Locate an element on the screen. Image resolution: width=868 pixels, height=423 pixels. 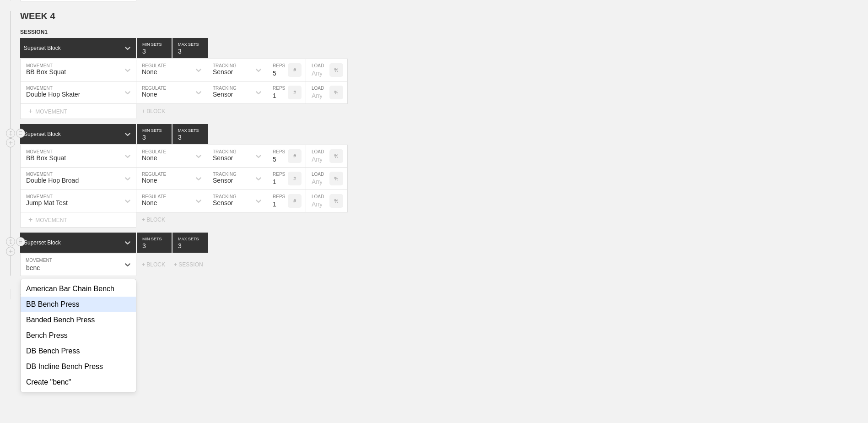
div: Double Hop Skater is located at coordinates (53, 95).